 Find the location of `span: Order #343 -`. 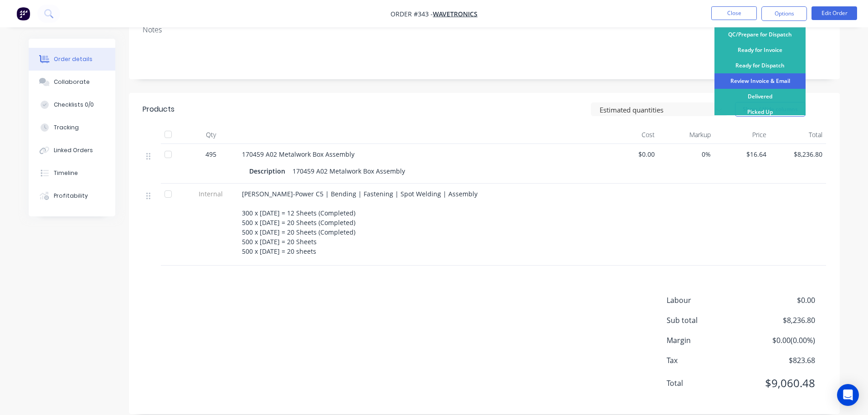

span: Order #343 - is located at coordinates (411, 14).